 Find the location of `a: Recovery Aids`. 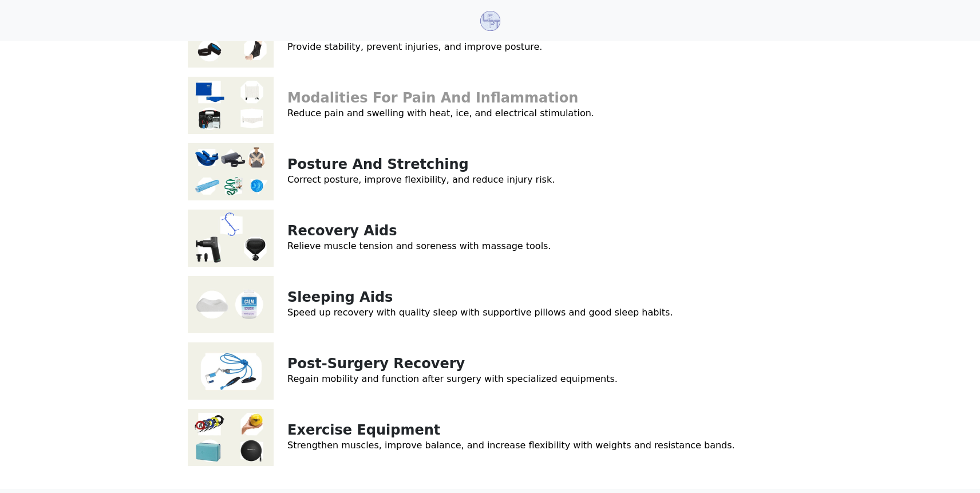

a: Recovery Aids is located at coordinates (342, 231).